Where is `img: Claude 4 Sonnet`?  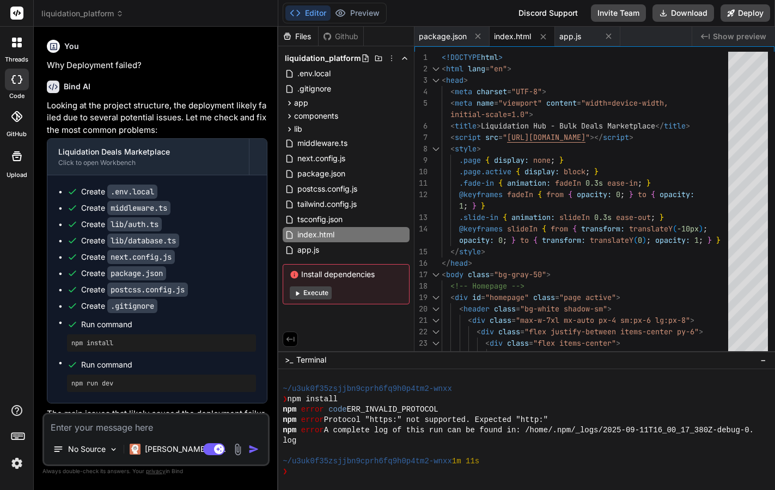
img: Claude 4 Sonnet is located at coordinates (135, 449).